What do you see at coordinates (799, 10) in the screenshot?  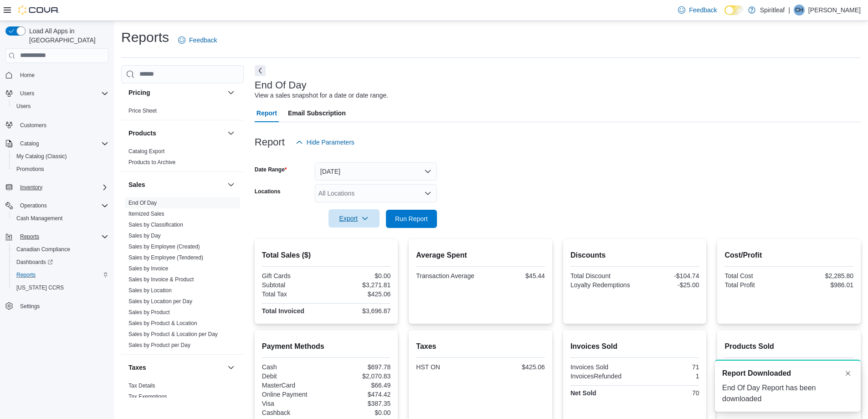 I see `div: Christine H` at bounding box center [799, 10].